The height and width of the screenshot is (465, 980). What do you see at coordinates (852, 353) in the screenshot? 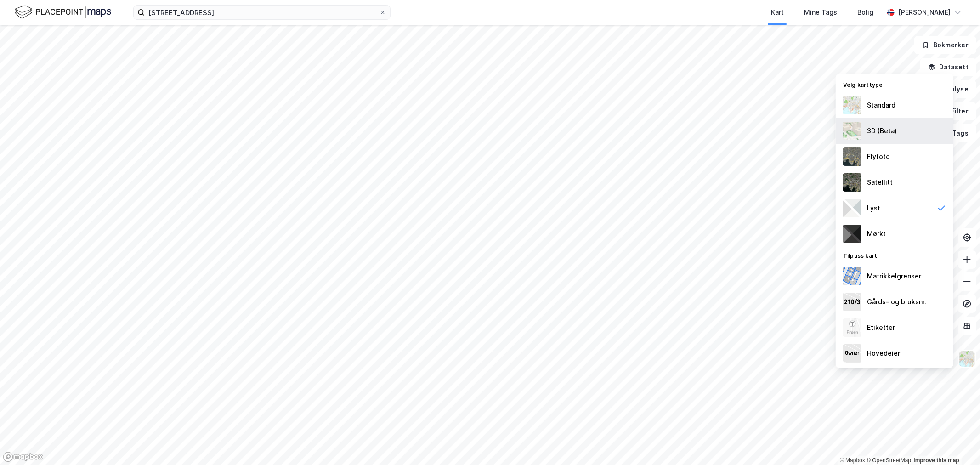
I see `img: majorOwner.b5e170eddb5c04bfeeff.jpeg` at bounding box center [852, 353].